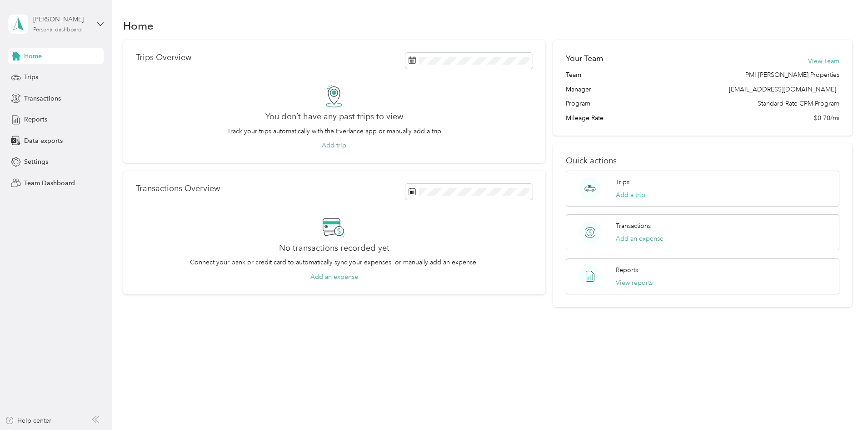 The image size is (868, 430). What do you see at coordinates (334, 248) in the screenshot?
I see `h2: No transactions recorded yet` at bounding box center [334, 248].